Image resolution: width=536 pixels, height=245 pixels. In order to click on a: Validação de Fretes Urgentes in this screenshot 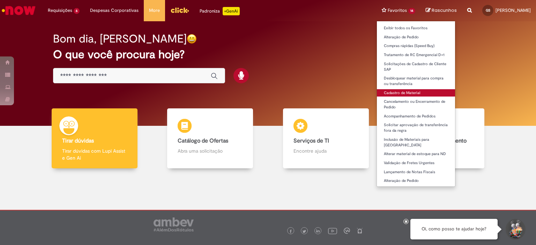, I will do `click(416, 163)`.